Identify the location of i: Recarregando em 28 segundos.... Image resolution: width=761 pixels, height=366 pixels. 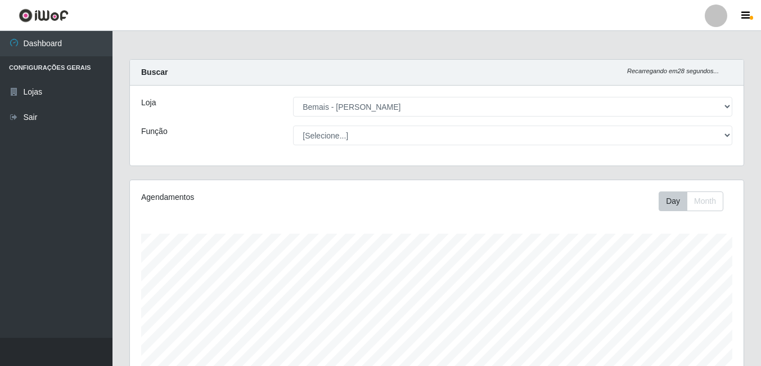
(673, 71).